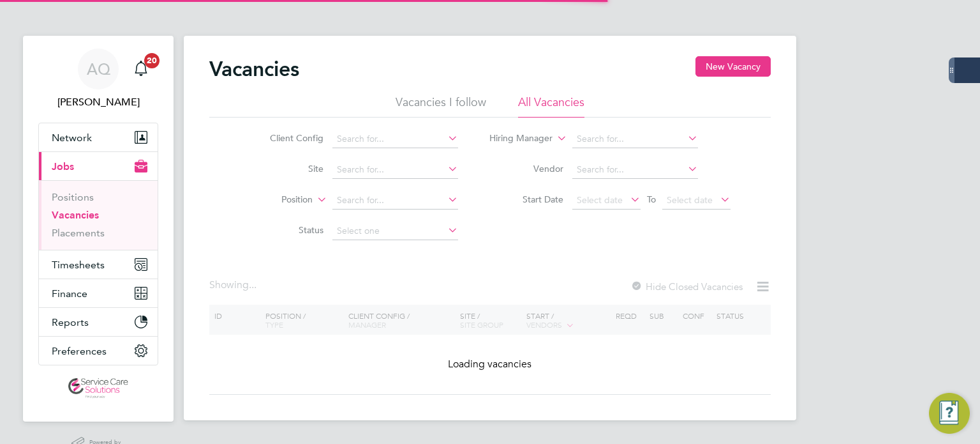 This screenshot has width=980, height=444. Describe the element at coordinates (98, 137) in the screenshot. I see `button: Network` at that location.